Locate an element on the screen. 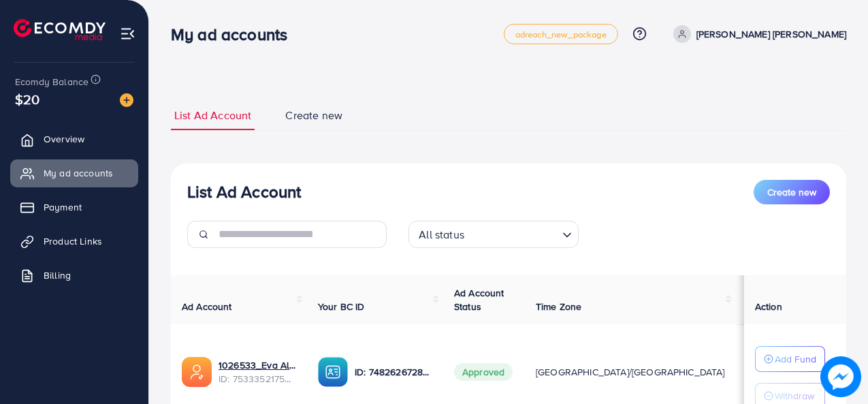 The image size is (868, 404). h3: List Ad Account is located at coordinates (244, 191).